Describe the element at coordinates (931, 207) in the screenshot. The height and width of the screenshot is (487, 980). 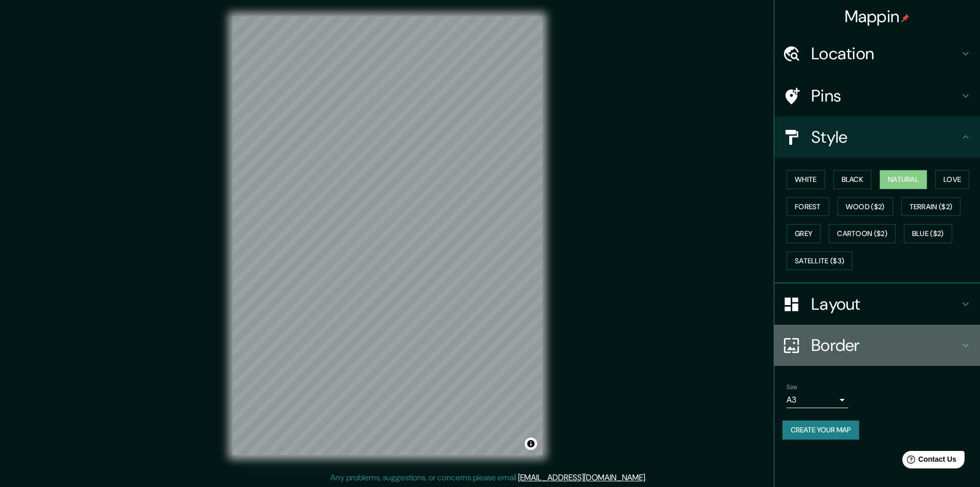
I see `button: Terrain ($2)` at that location.